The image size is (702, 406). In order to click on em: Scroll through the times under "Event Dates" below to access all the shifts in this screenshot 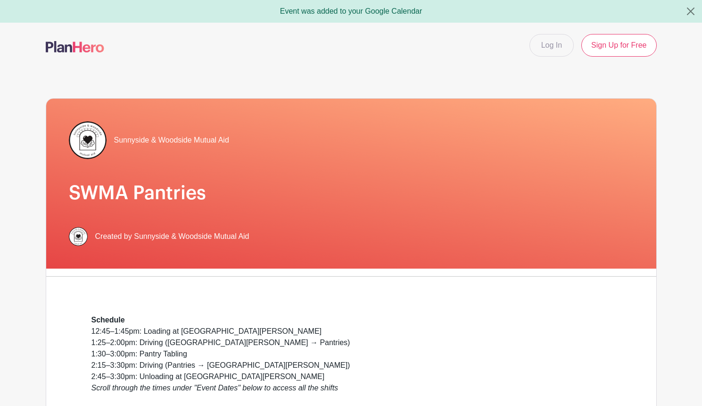, I will do `click(215, 387)`.